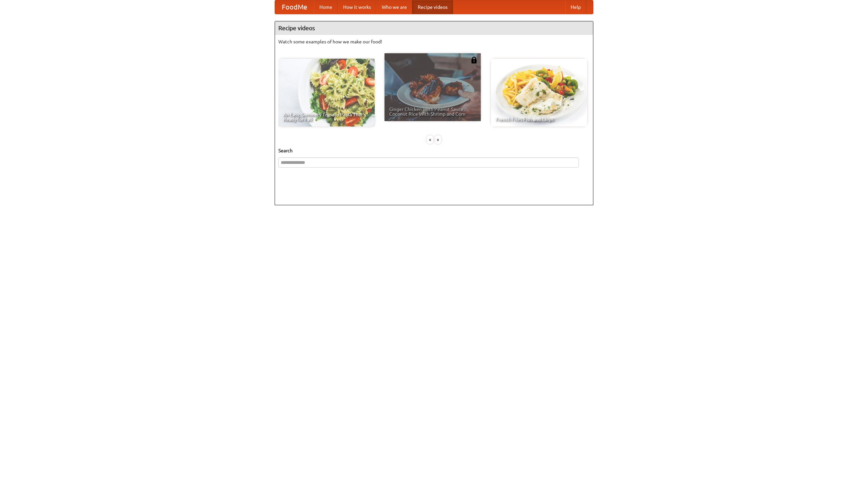 The image size is (868, 480). What do you see at coordinates (434, 150) in the screenshot?
I see `h5: Search` at bounding box center [434, 150].